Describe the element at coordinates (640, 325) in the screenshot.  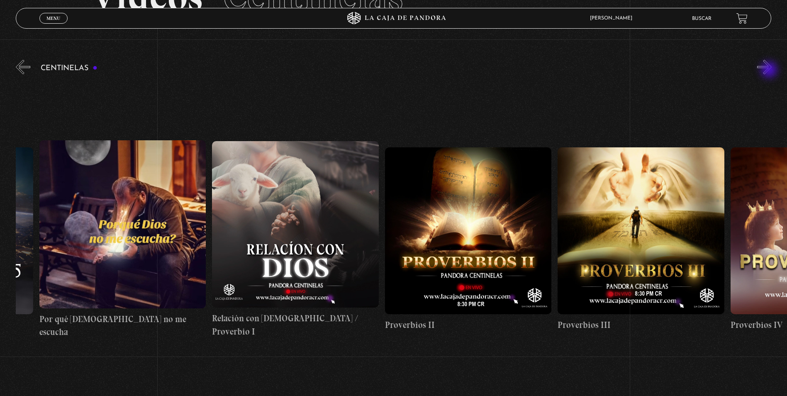
I see `h4: Proverbios III` at that location.